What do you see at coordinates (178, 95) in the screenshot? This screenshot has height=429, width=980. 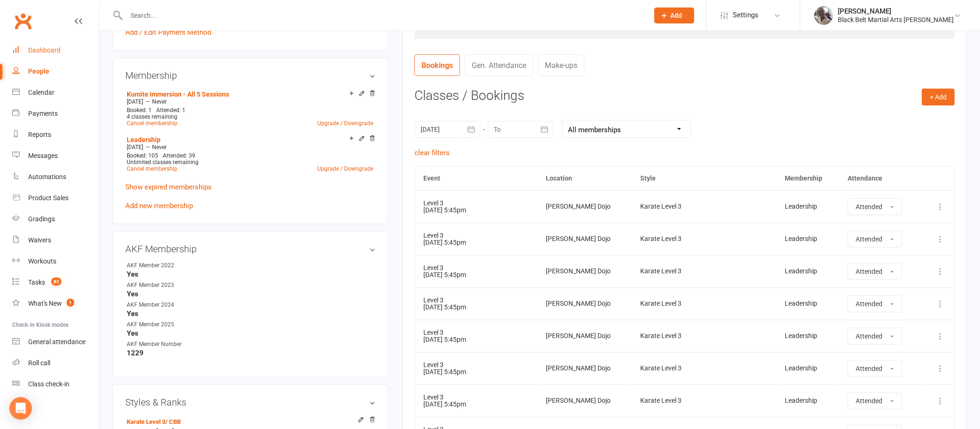 I see `a: Kumite Immersion - All 5 Sessions` at bounding box center [178, 95].